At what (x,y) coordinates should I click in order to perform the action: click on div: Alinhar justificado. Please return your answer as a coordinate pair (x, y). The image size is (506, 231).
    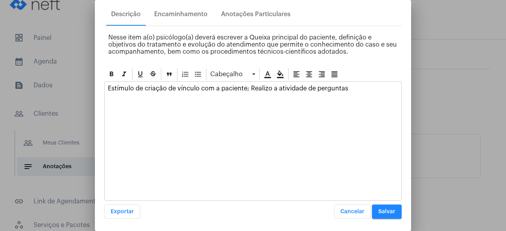
    Looking at the image, I should click on (335, 74).